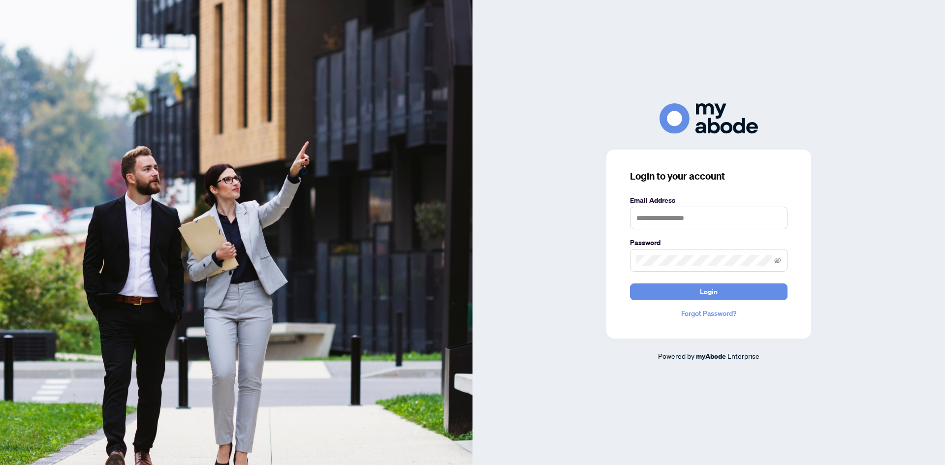  I want to click on img: ma-logo, so click(709, 118).